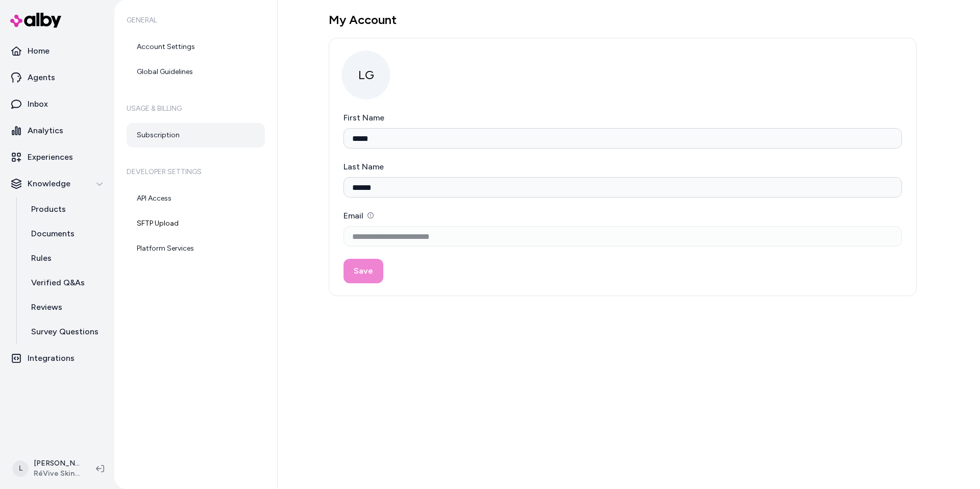 This screenshot has height=489, width=980. Describe the element at coordinates (623, 20) in the screenshot. I see `h1: My Account` at that location.